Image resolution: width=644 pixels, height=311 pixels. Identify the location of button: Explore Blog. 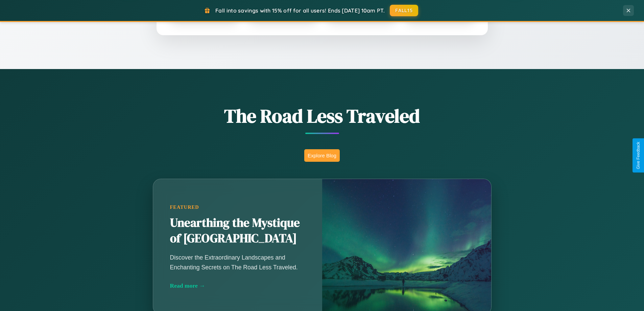
(322, 155).